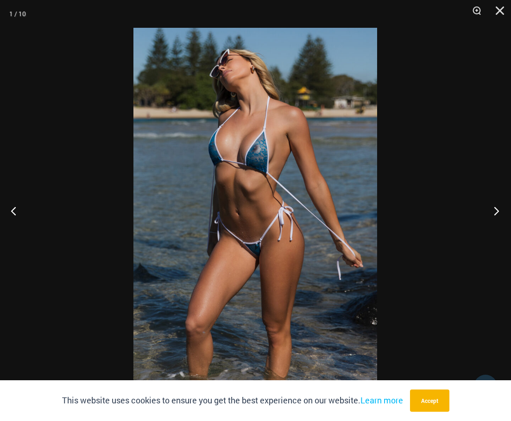 This screenshot has height=421, width=511. What do you see at coordinates (232, 400) in the screenshot?
I see `p: This website uses cookies to ensure you get the best experience on our website.` at bounding box center [232, 400].